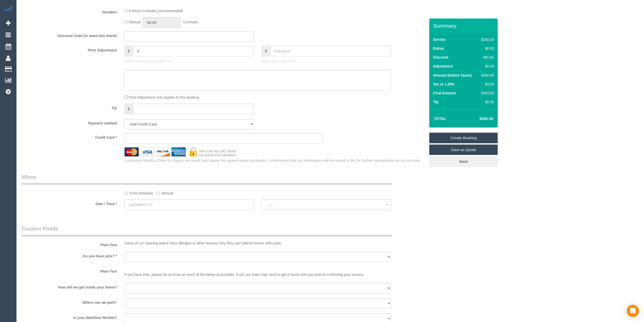 The width and height of the screenshot is (644, 322). What do you see at coordinates (487, 57) in the screenshot?
I see `div: ($0.00)` at bounding box center [487, 57].